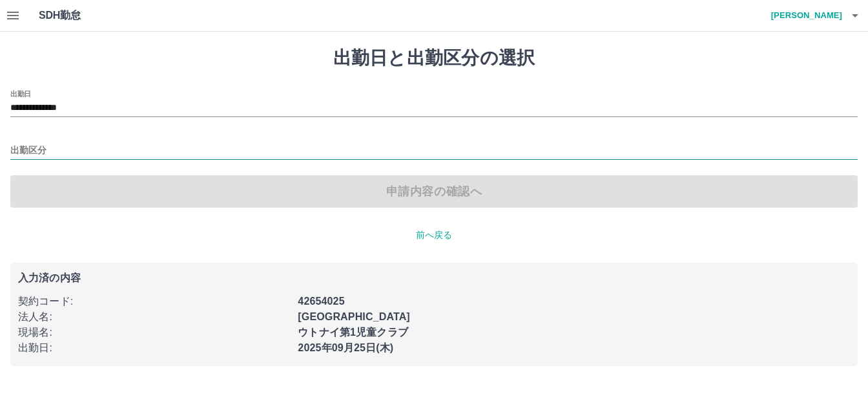  What do you see at coordinates (21, 93) in the screenshot?
I see `label: 出勤日` at bounding box center [21, 93].